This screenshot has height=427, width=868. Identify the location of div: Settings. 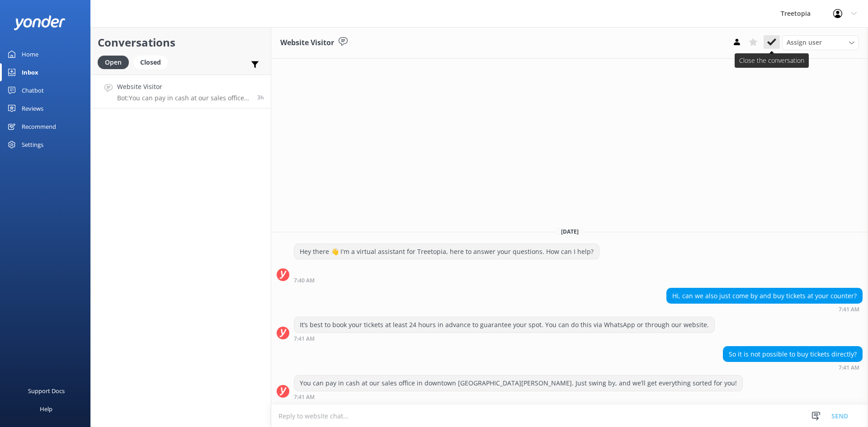
(33, 145).